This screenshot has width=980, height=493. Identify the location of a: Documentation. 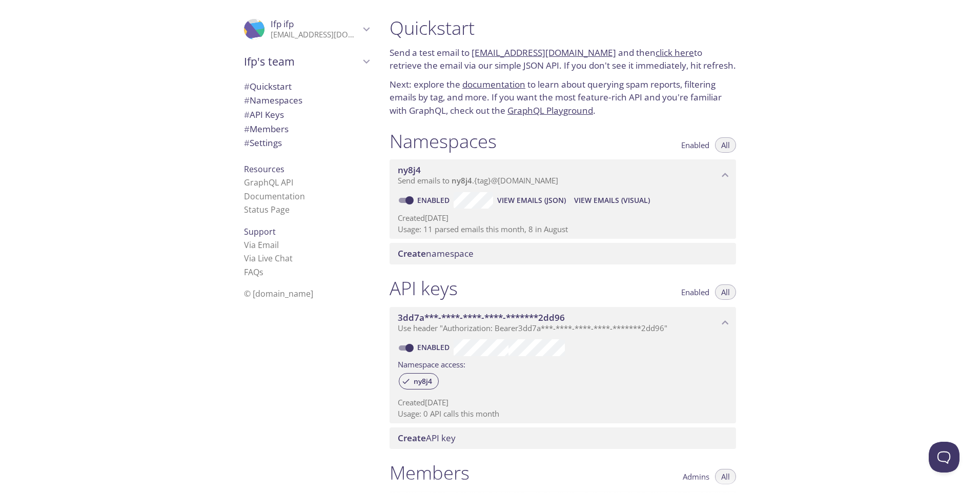
(274, 196).